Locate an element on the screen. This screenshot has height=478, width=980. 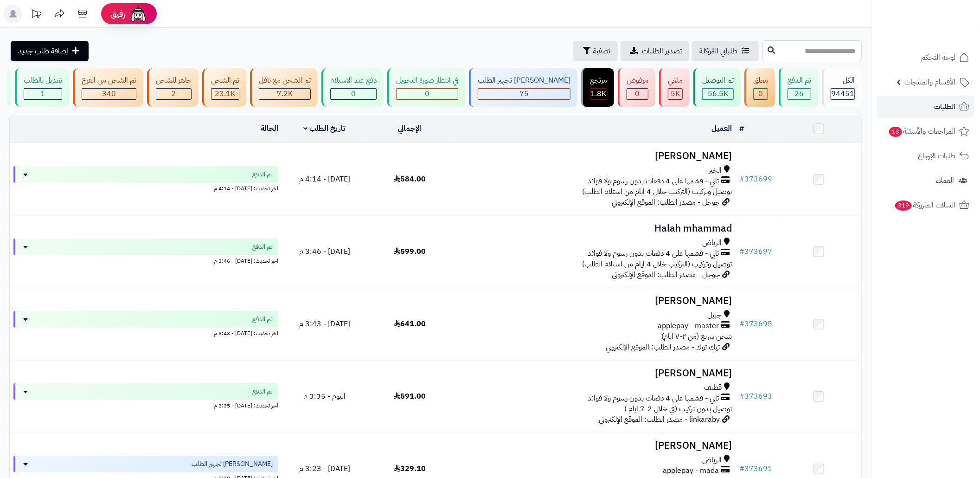
span: العملاء is located at coordinates (945, 181).